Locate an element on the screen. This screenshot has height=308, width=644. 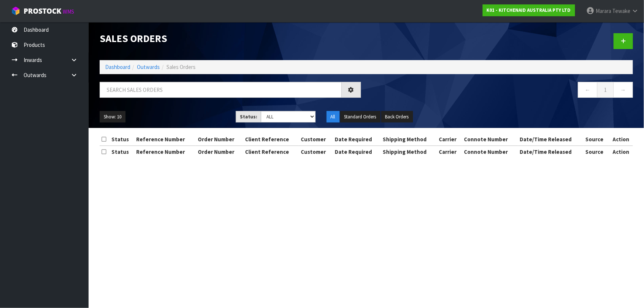
button: Back Orders is located at coordinates (397, 117).